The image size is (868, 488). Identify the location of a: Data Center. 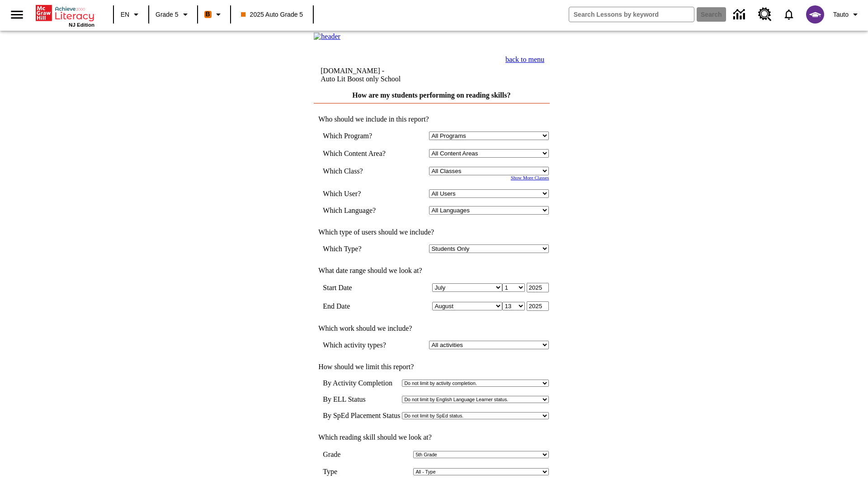
(740, 15).